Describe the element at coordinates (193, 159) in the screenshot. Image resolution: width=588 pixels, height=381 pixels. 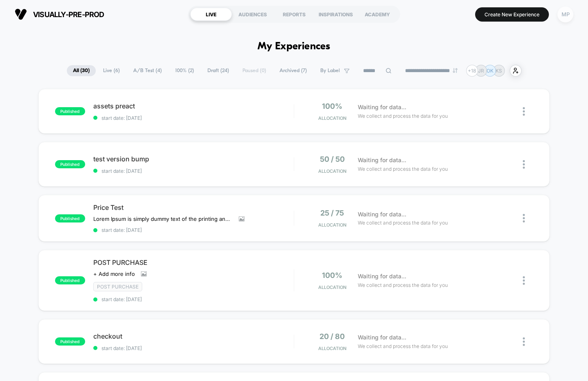
I see `span: test version bump` at that location.